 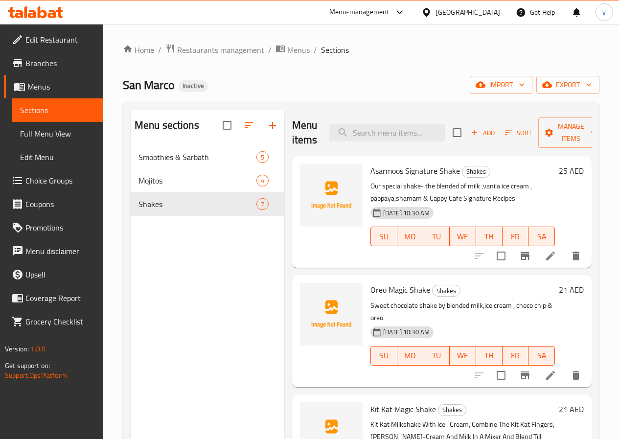 I want to click on h6: 25 AED, so click(x=571, y=171).